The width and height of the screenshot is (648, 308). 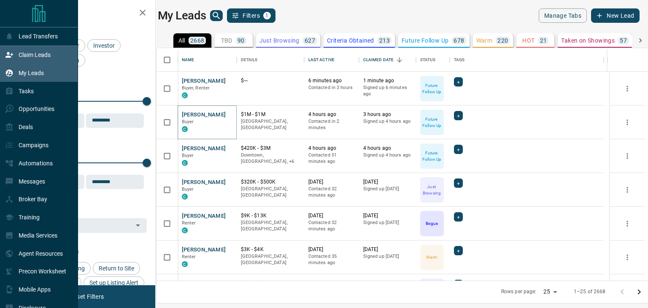 What do you see at coordinates (216, 16) in the screenshot?
I see `button: search button` at bounding box center [216, 16].